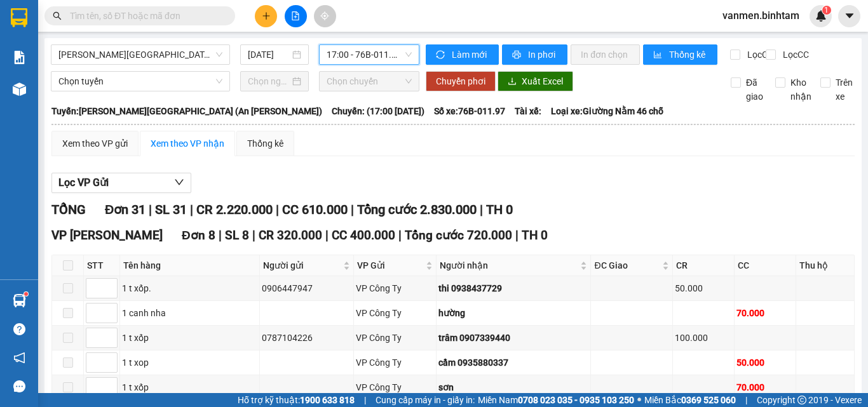 Image resolution: width=868 pixels, height=407 pixels. Describe the element at coordinates (237, 235) in the screenshot. I see `span: SL 8` at that location.